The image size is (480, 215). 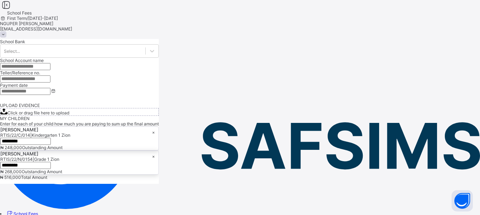 What do you see at coordinates (19, 13) in the screenshot?
I see `span: School Fees` at bounding box center [19, 13].